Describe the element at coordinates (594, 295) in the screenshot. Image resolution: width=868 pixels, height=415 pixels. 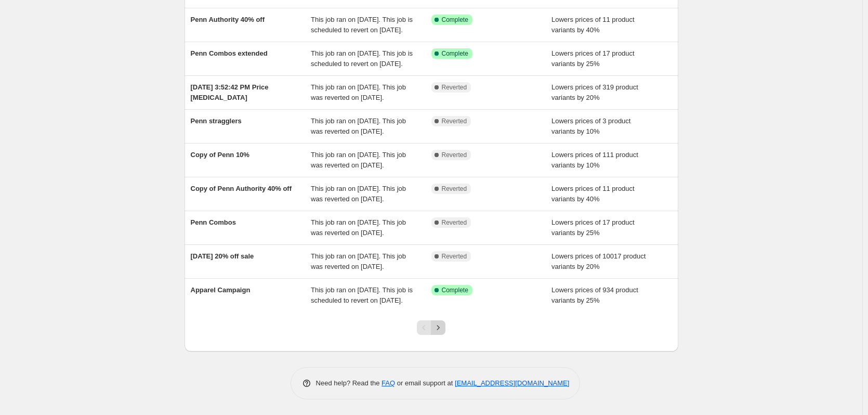
I see `span: Lowers prices of 934 product variants by 25%` at that location.